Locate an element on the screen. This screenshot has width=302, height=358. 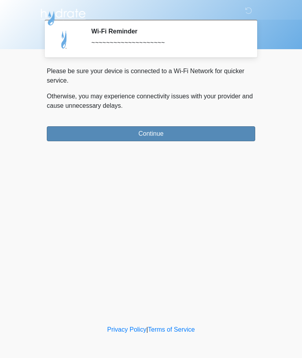
a: Terms of Service is located at coordinates (171, 329).